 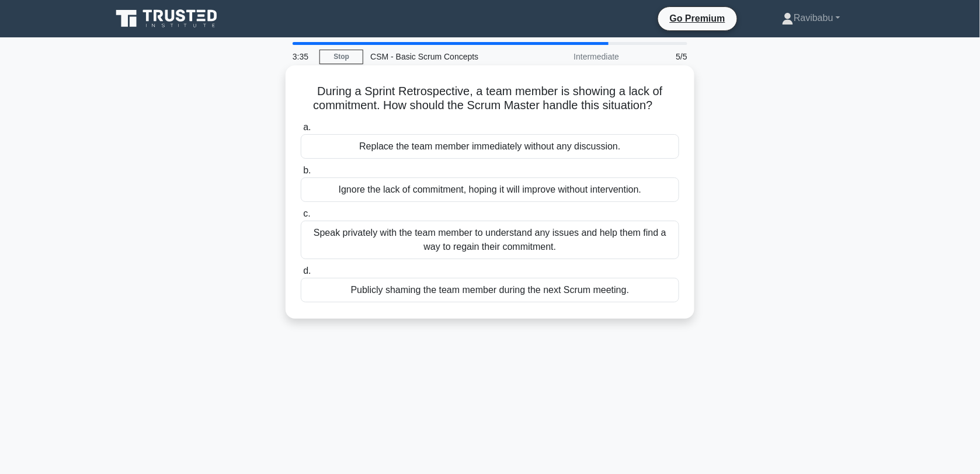 What do you see at coordinates (306, 170) in the screenshot?
I see `span: b.` at bounding box center [306, 170].